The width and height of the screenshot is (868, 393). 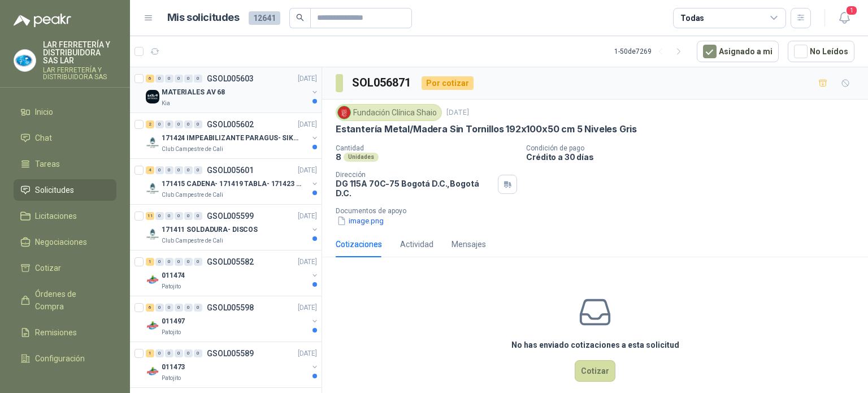 What do you see at coordinates (48, 268) in the screenshot?
I see `span: Cotizar` at bounding box center [48, 268].